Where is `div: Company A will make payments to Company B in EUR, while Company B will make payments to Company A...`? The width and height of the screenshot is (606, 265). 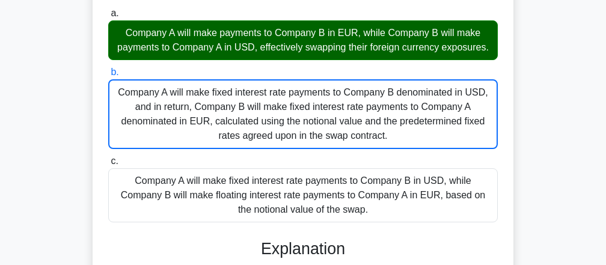
div: Company A will make payments to Company B in EUR, while Company B will make payments to Company A... is located at coordinates (303, 40).